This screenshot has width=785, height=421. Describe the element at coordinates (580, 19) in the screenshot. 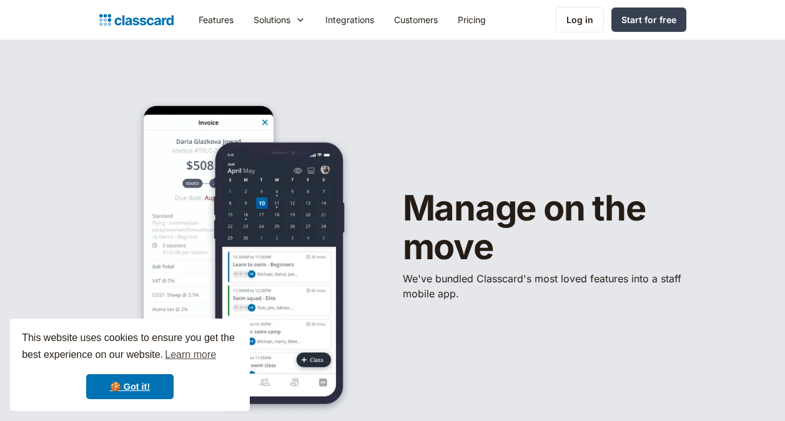

I see `a: Log in` at that location.